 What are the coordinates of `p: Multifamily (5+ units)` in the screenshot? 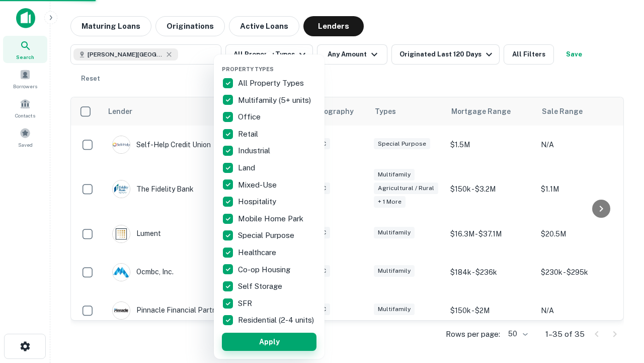 It's located at (275, 100).